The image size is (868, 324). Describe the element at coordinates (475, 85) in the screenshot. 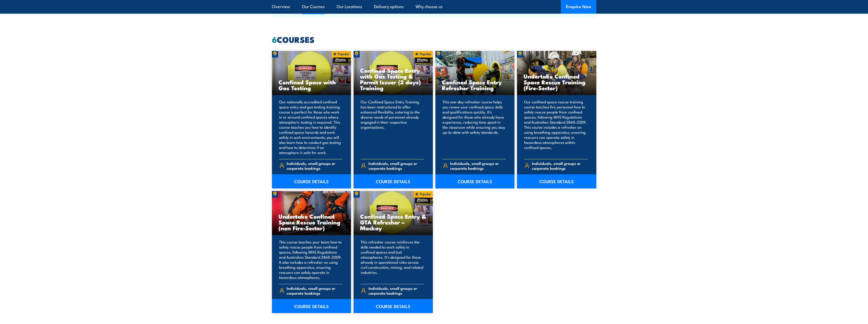

I see `h3: Confined Space Entry Refresher Training` at that location.